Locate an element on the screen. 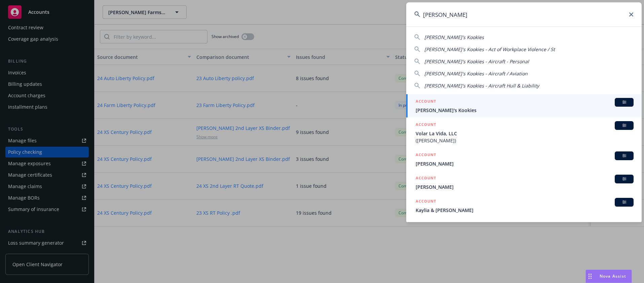 Image resolution: width=644 pixels, height=283 pixels. span: Nova Assist is located at coordinates (613, 276).